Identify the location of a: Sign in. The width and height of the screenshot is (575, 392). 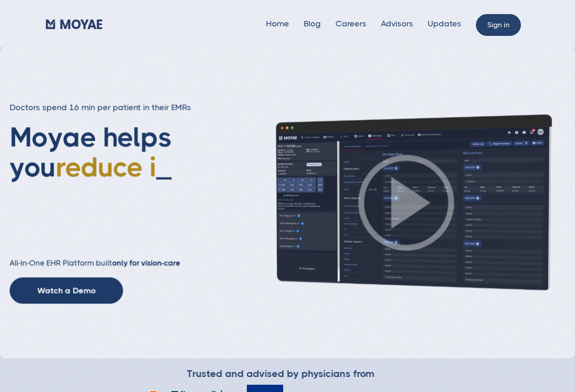
(498, 25).